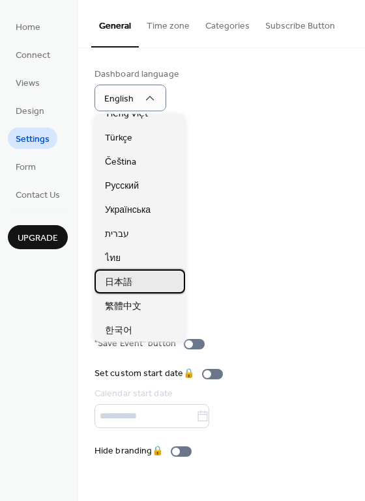  I want to click on span: 繁體中文, so click(123, 307).